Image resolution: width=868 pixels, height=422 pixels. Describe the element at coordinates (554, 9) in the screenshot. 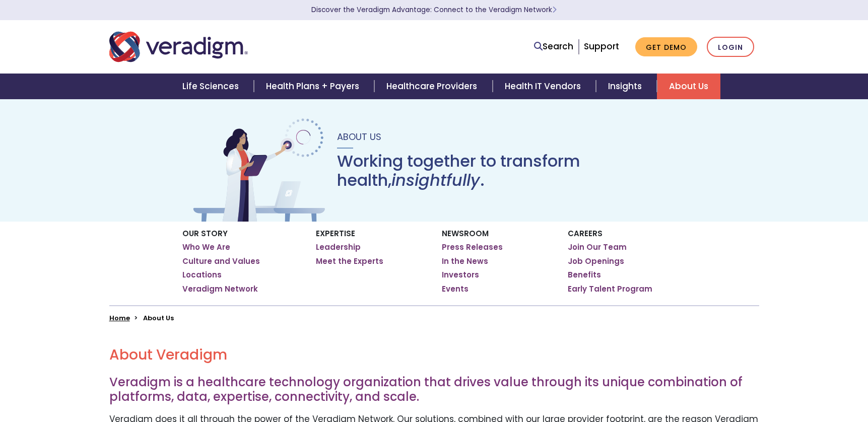

I see `span: Learn More` at that location.